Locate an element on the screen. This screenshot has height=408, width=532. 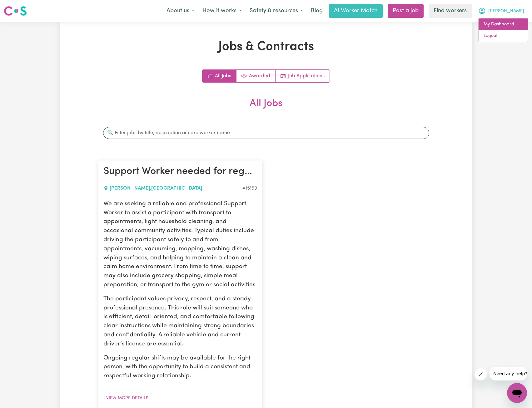
button: About us is located at coordinates (180, 11).